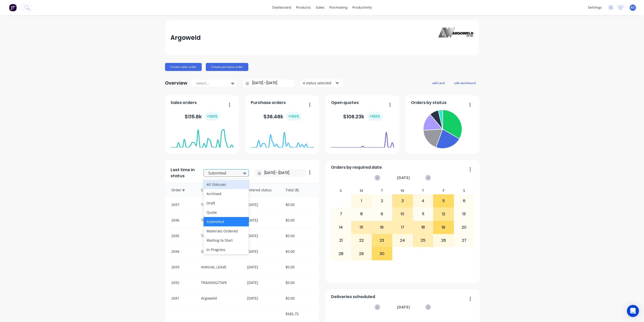 The height and width of the screenshot is (322, 644). I want to click on div: 12, so click(444, 214).